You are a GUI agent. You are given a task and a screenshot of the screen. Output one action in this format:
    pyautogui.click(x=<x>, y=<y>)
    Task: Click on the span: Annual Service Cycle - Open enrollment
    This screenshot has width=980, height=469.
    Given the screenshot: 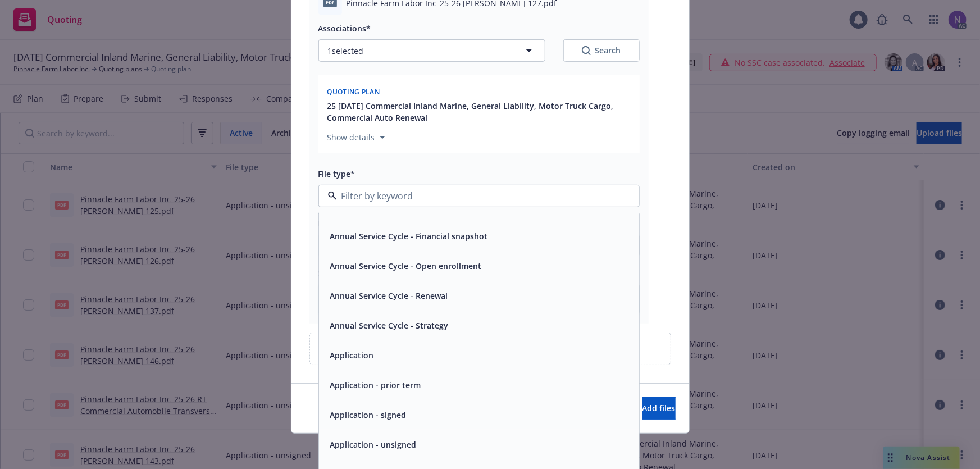 What is the action you would take?
    pyautogui.click(x=406, y=266)
    